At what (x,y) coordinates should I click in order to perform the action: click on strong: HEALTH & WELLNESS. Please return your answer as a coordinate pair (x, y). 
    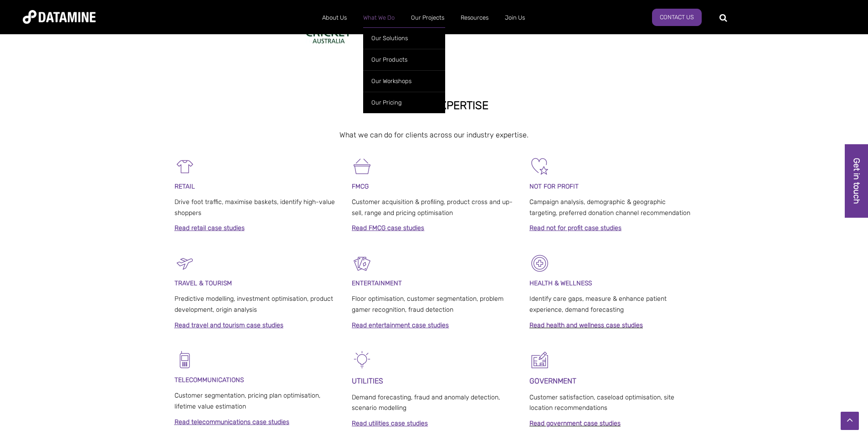
    Looking at the image, I should click on (561, 283).